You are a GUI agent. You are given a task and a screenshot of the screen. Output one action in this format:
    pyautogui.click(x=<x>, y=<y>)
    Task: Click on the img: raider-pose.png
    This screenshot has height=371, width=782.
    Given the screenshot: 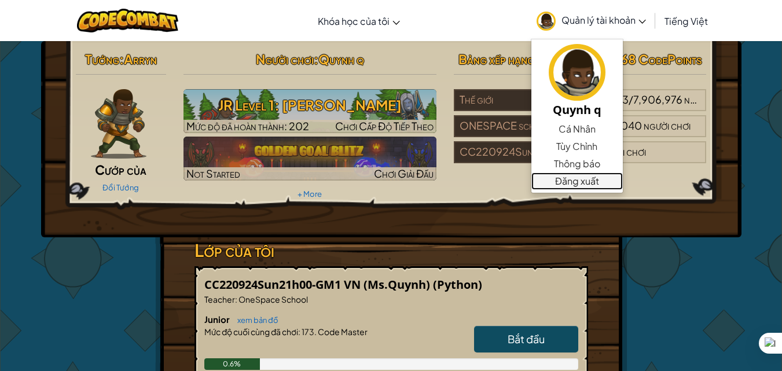 What is the action you would take?
    pyautogui.click(x=119, y=124)
    